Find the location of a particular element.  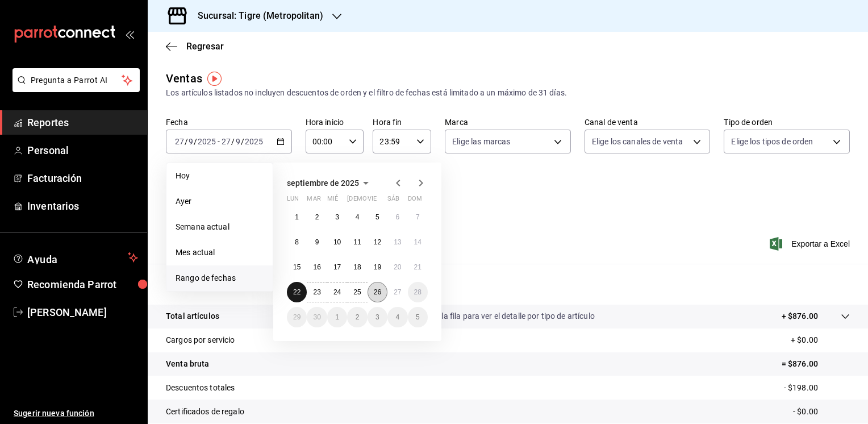

button: 12 de septiembre de 2025 is located at coordinates (377, 242).